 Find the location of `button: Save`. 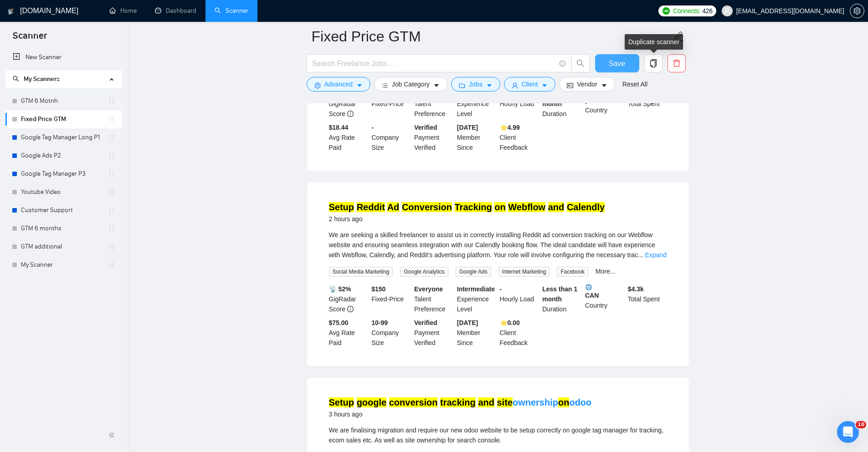

button: Save is located at coordinates (617, 63).